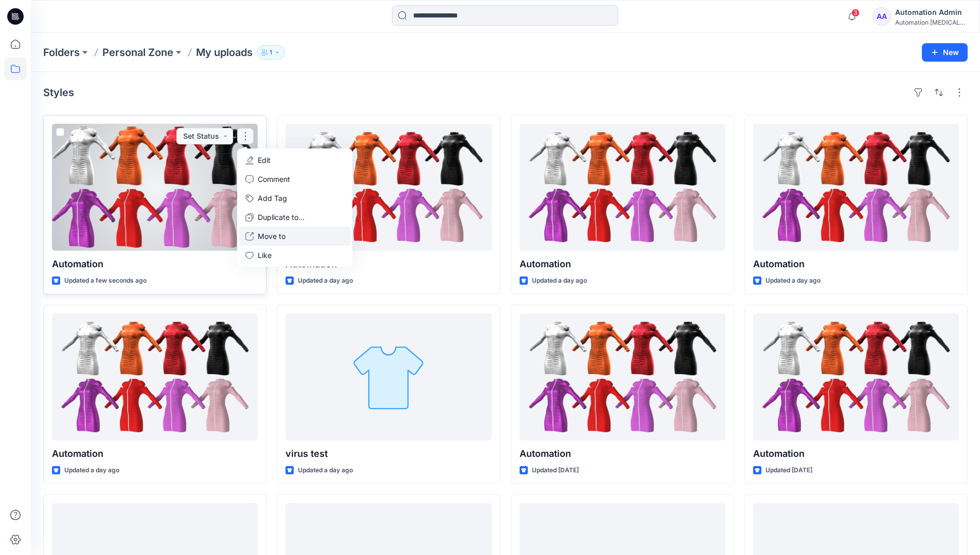  What do you see at coordinates (105, 280) in the screenshot?
I see `p: Updated a few seconds ago` at bounding box center [105, 280].